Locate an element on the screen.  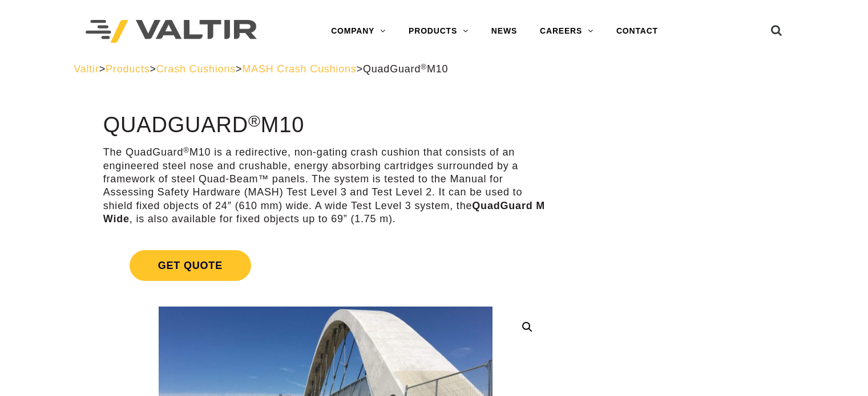
a: Get Quote is located at coordinates (325, 266).